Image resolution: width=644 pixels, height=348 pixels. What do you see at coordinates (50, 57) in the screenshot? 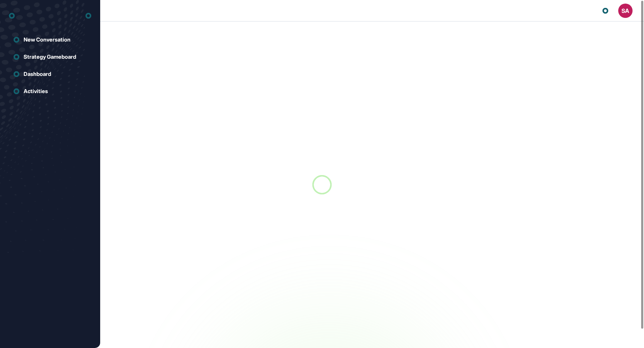
I see `div: Strategy Gameboard` at bounding box center [50, 57].